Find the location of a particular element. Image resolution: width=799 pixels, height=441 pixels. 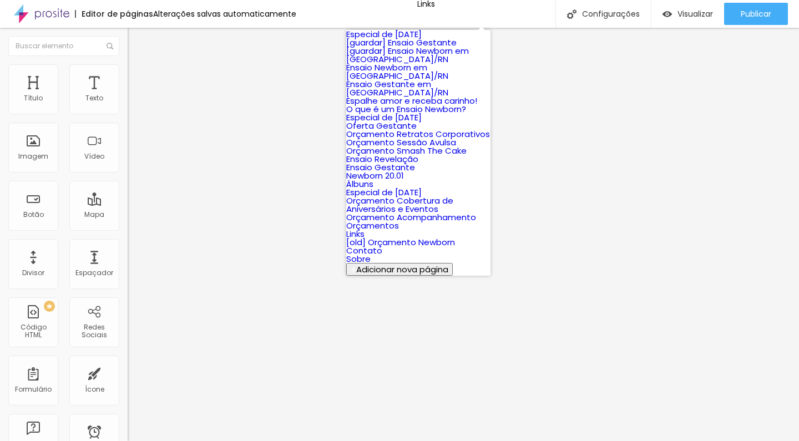

a: O que é um Ensaio Newborn? is located at coordinates (406, 109).